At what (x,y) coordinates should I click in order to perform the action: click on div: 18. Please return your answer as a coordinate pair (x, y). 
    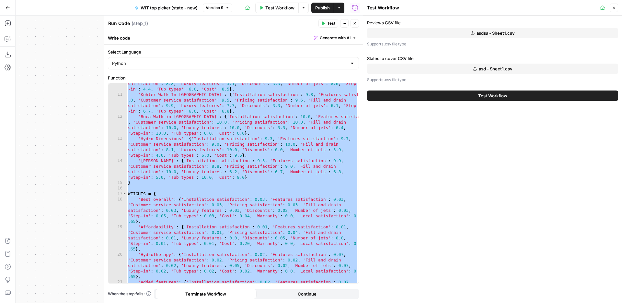
    Looking at the image, I should click on (117, 210).